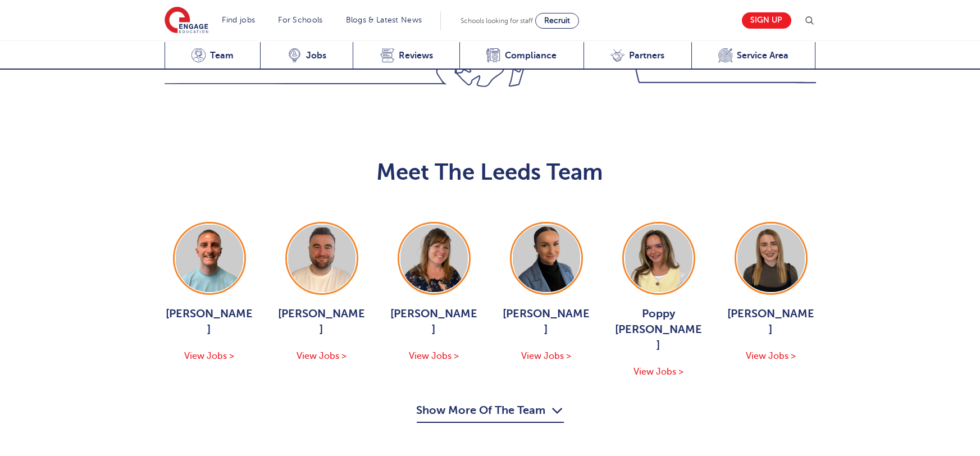 This screenshot has height=456, width=980. Describe the element at coordinates (222, 55) in the screenshot. I see `span: Team` at that location.